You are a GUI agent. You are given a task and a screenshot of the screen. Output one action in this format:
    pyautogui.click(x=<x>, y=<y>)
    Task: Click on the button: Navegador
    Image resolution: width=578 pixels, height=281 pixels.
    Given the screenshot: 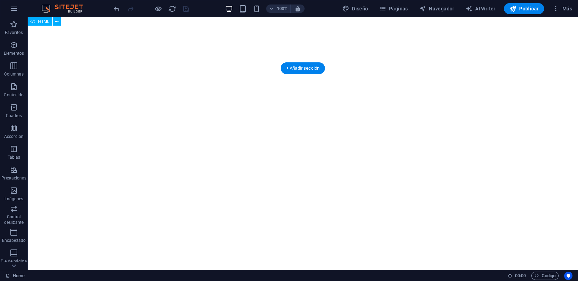 What is the action you would take?
    pyautogui.click(x=437, y=9)
    